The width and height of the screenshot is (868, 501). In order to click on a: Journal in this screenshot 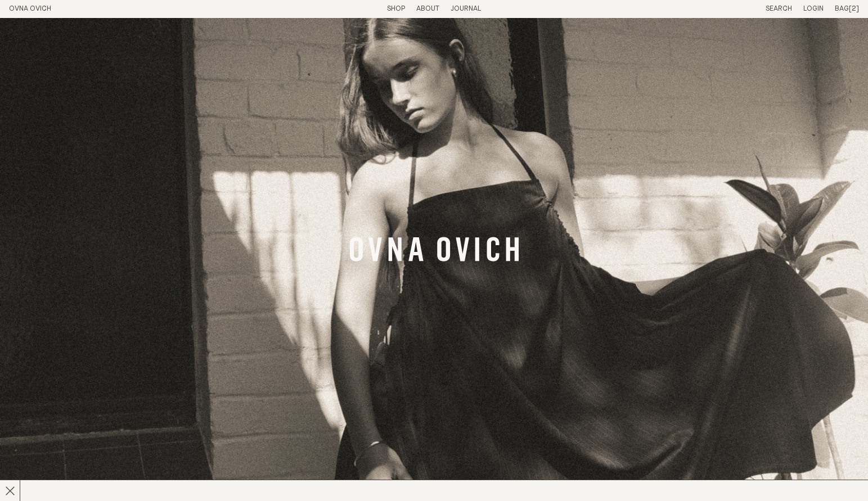, I will do `click(466, 9)`.